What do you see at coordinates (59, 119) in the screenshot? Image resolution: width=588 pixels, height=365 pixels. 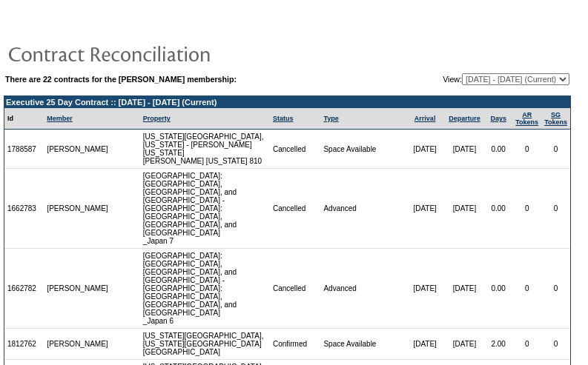 I see `a: Member` at bounding box center [59, 119].